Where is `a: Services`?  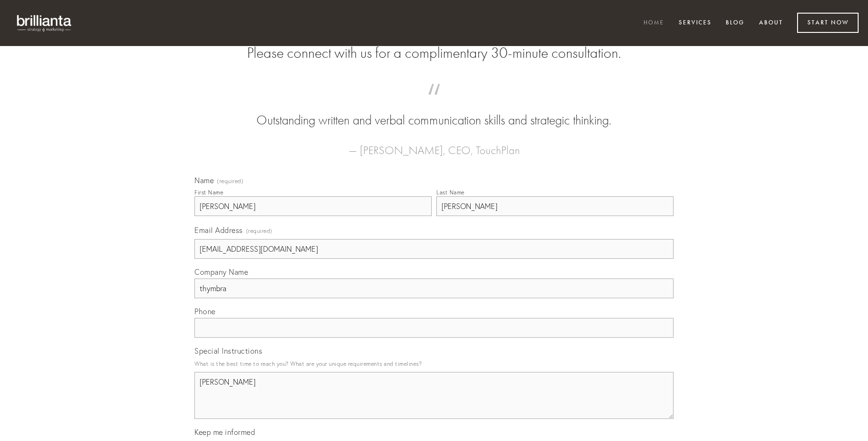
a: Services is located at coordinates (695, 23).